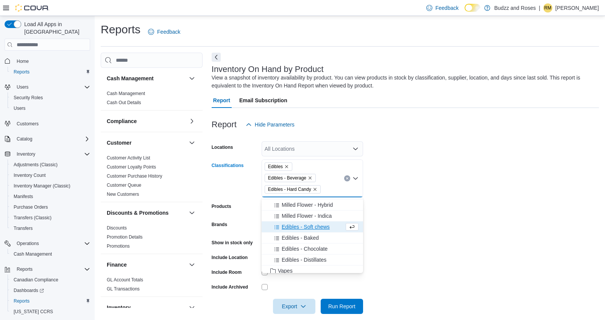 This screenshot has height=320, width=605. I want to click on button: Remove Edibles - Beverage from selection in this group, so click(310, 178).